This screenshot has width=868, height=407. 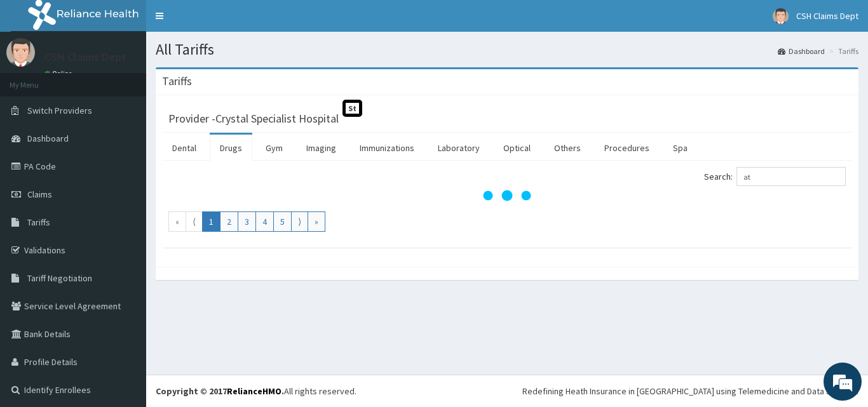 I want to click on a: Go to page number 3, so click(x=246, y=222).